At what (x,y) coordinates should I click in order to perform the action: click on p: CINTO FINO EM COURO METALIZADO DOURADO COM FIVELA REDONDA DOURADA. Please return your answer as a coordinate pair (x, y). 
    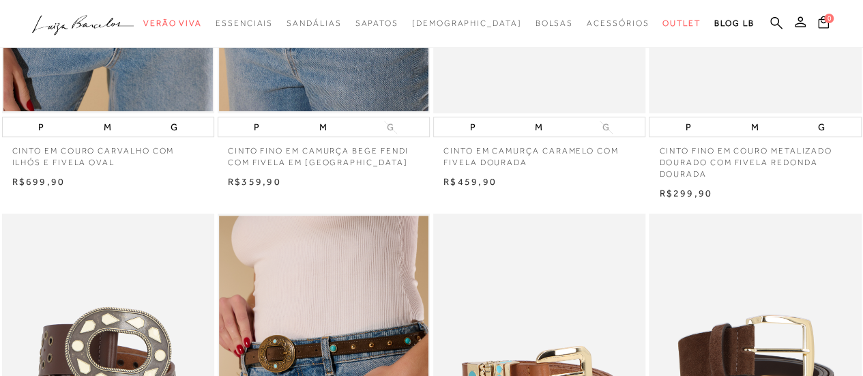
    Looking at the image, I should click on (754, 158).